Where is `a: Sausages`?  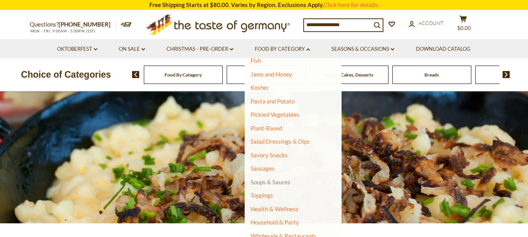 a: Sausages is located at coordinates (263, 169).